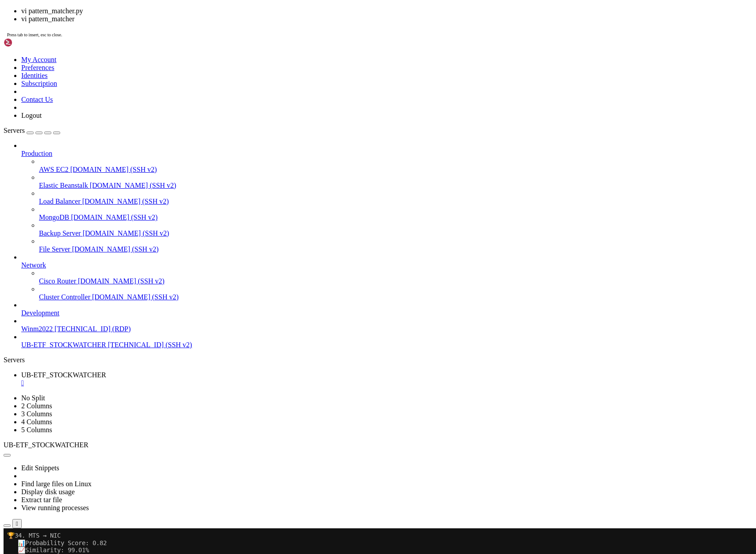 The height and width of the screenshot is (554, 756). Describe the element at coordinates (321, 434) in the screenshot. I see `x-row: Historical Gain: 60.99%` at that location.